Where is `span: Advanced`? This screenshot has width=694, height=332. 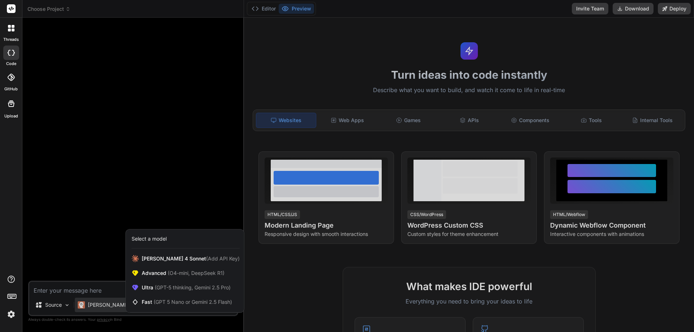 span: Advanced is located at coordinates (183, 273).